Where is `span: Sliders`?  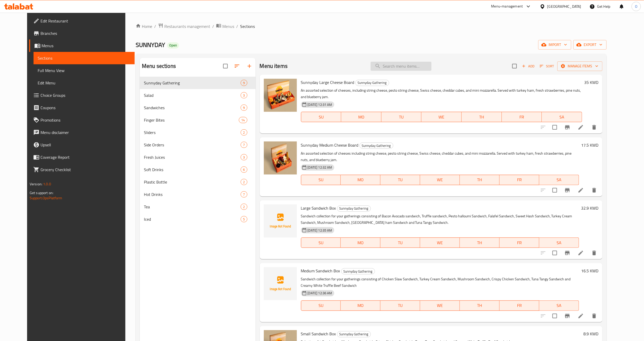
span: Sliders is located at coordinates (192, 132).